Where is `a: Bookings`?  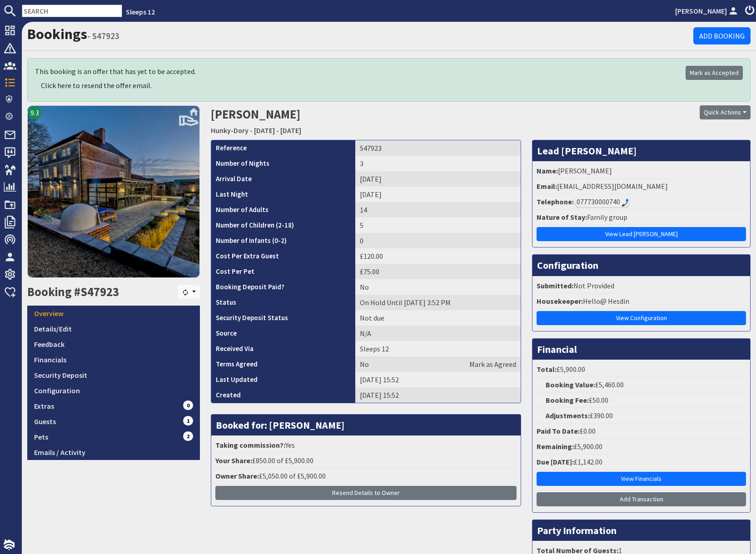
a: Bookings is located at coordinates (57, 34).